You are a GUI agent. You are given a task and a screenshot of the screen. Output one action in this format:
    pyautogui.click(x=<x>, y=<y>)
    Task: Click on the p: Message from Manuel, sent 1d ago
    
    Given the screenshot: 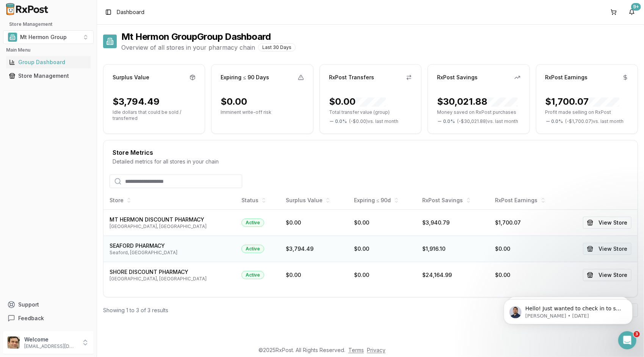 What is the action you would take?
    pyautogui.click(x=82, y=32)
    